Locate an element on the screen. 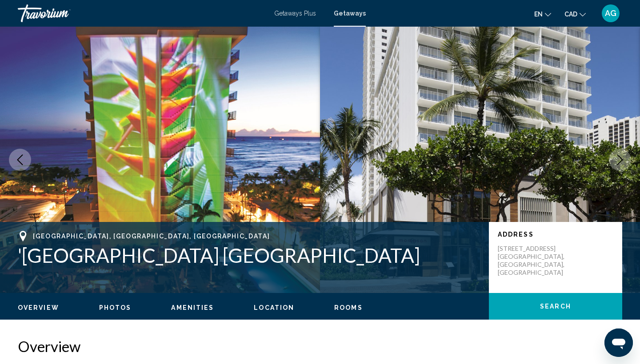 This screenshot has width=640, height=364. button: Previous image is located at coordinates (20, 160).